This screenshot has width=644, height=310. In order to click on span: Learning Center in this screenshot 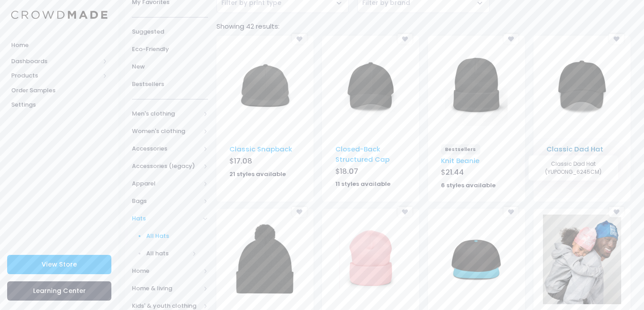, I will do `click(59, 290)`.